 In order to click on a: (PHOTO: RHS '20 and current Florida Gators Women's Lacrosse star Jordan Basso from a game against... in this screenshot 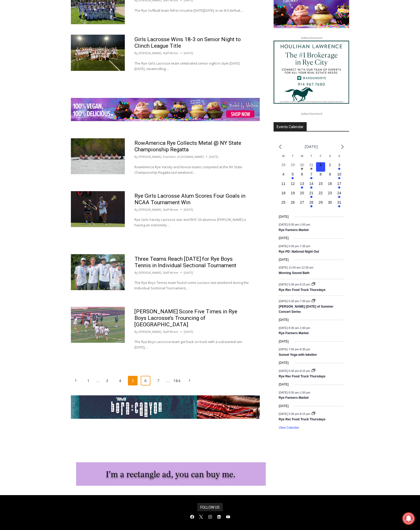, I will do `click(98, 209)`.